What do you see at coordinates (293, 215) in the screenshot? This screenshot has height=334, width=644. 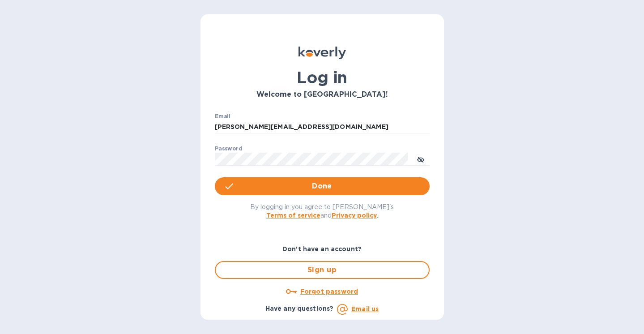 I see `a: Terms of service` at bounding box center [293, 215].